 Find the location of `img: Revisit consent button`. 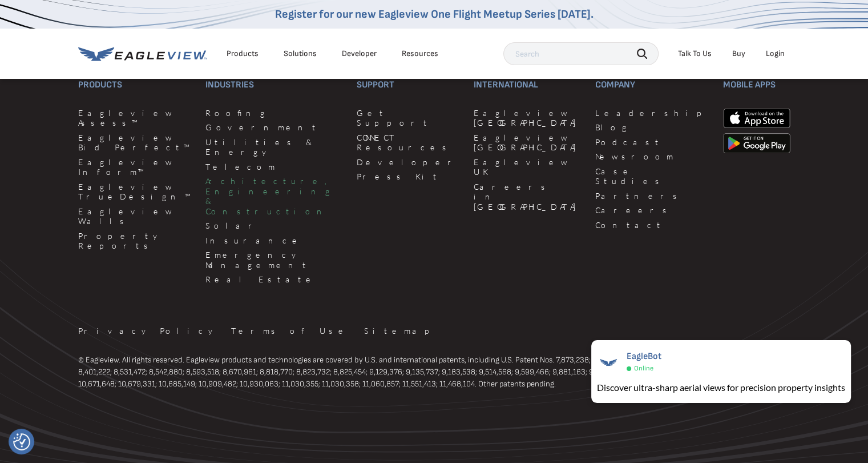

img: Revisit consent button is located at coordinates (22, 442).